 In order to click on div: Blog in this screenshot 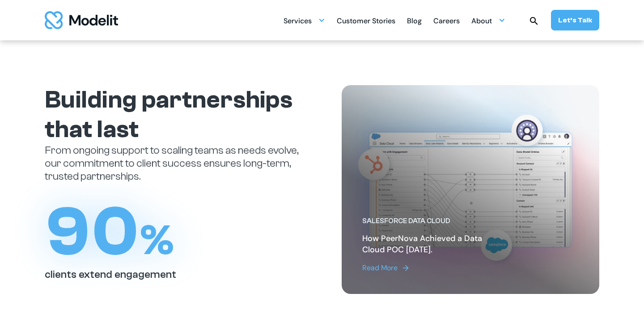, I will do `click(414, 22)`.